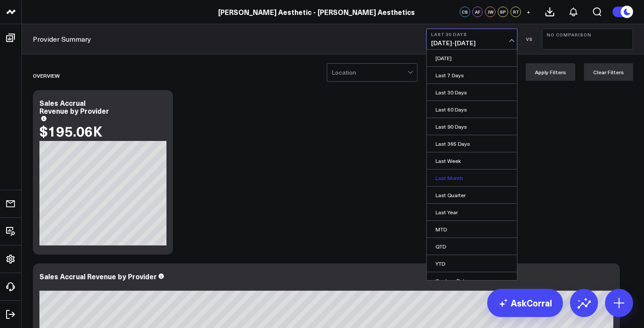 The width and height of the screenshot is (644, 328). I want to click on a: Custom Dates, so click(472, 280).